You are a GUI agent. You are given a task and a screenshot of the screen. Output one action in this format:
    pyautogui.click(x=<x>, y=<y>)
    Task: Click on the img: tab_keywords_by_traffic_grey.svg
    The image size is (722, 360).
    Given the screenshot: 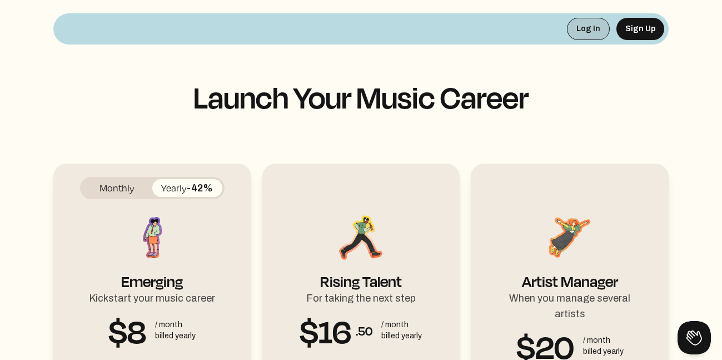 What is the action you would take?
    pyautogui.click(x=115, y=69)
    